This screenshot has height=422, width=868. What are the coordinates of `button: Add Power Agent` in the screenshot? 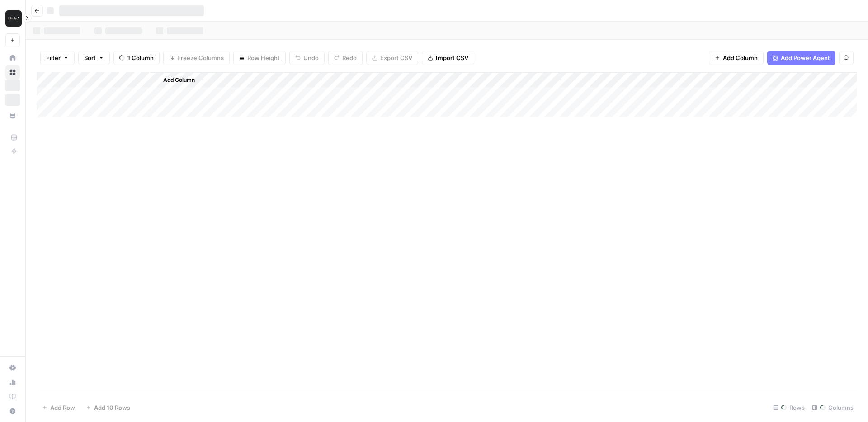 It's located at (801, 58).